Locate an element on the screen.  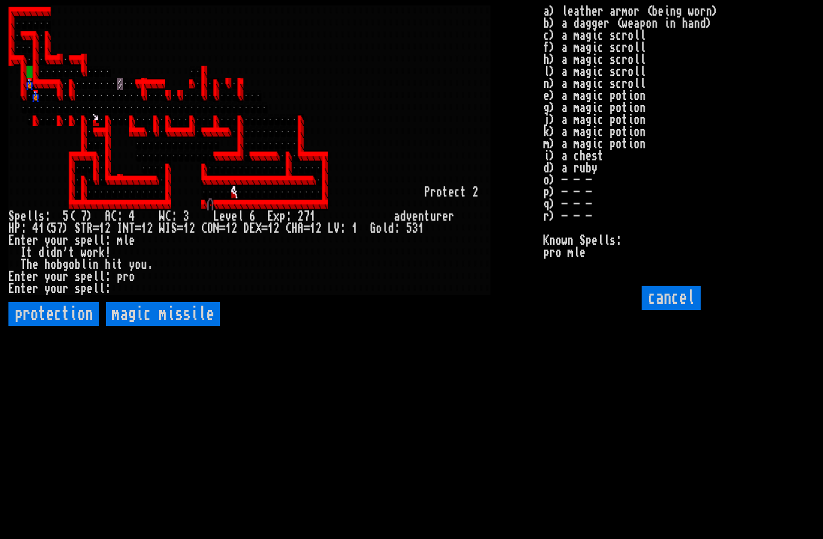
div: y is located at coordinates (48, 277).